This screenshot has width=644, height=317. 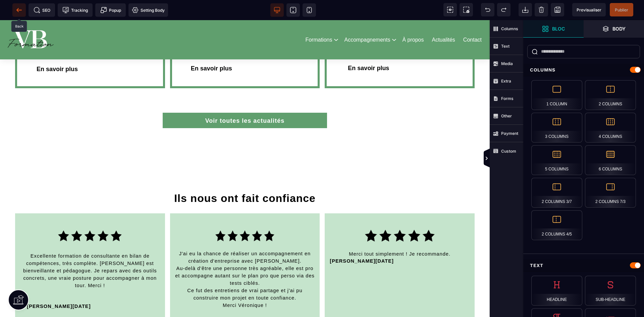 What do you see at coordinates (443, 20) in the screenshot?
I see `a: Actualités` at bounding box center [443, 20].